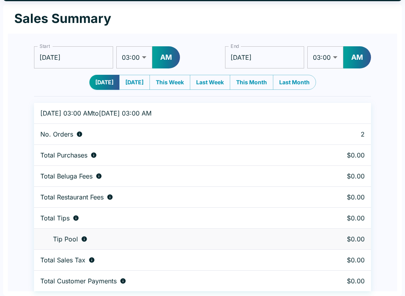 The image size is (405, 296). I want to click on input: Choose date, selected date is Sep 4, 2025, so click(265, 57).